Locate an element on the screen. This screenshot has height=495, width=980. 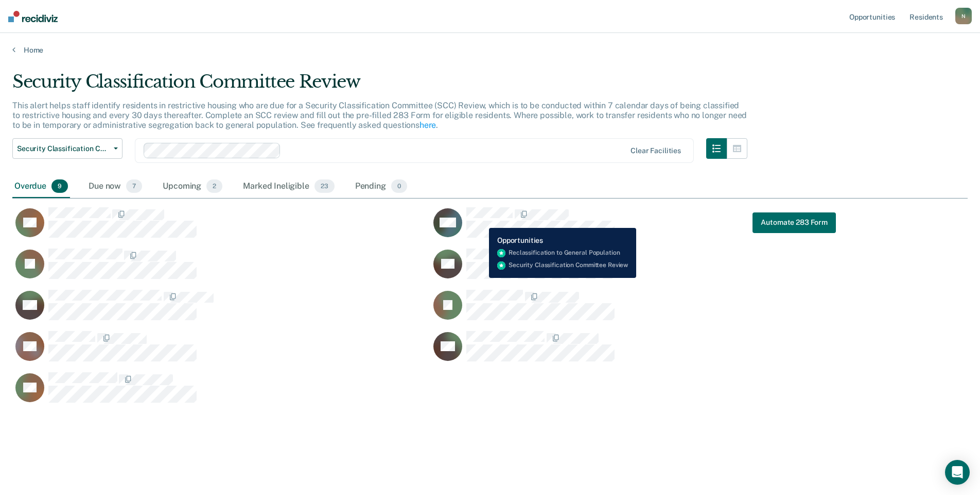
div: Security Classification Committee Review is located at coordinates (380, 86).